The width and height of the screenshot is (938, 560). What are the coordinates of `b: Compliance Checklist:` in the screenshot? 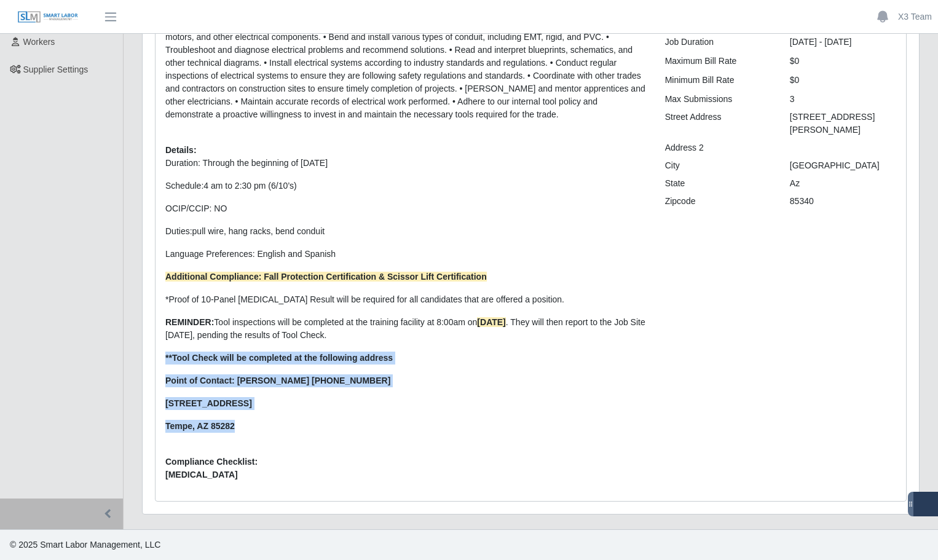 It's located at (212, 461).